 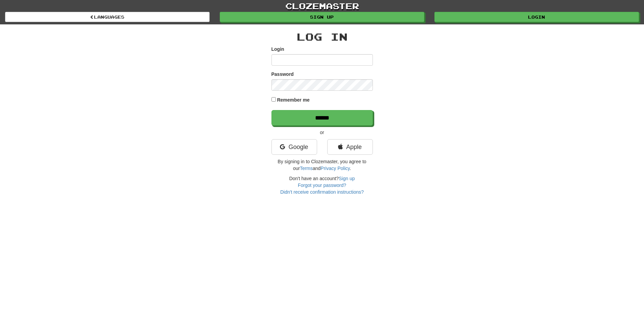 I want to click on a: Languages, so click(x=107, y=17).